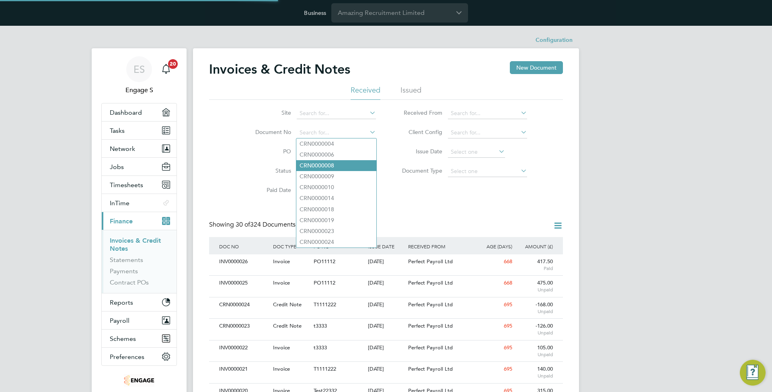 The width and height of the screenshot is (772, 392). I want to click on div: INV0000026, so click(244, 261).